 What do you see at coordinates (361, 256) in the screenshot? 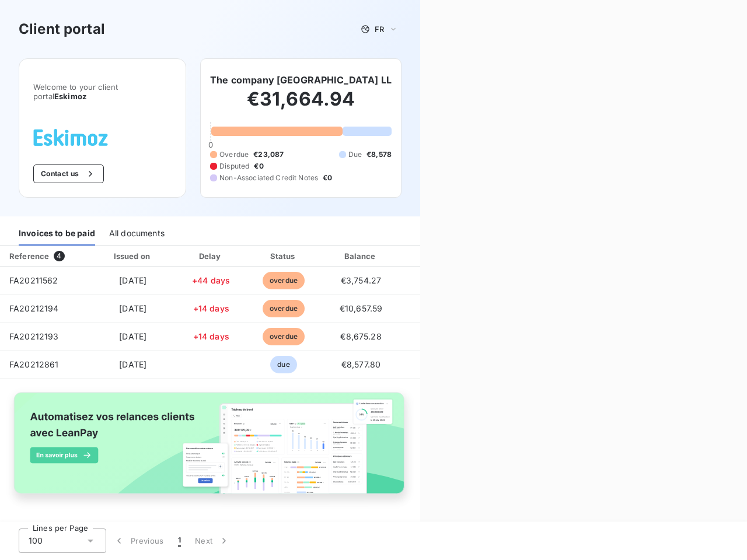
I see `div: Balance` at bounding box center [361, 256].